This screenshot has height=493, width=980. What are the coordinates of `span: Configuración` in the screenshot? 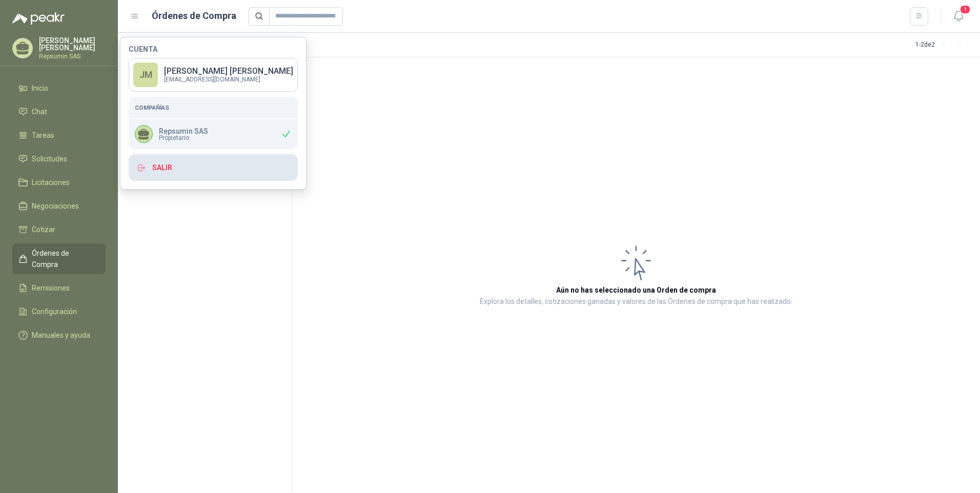 It's located at (55, 312).